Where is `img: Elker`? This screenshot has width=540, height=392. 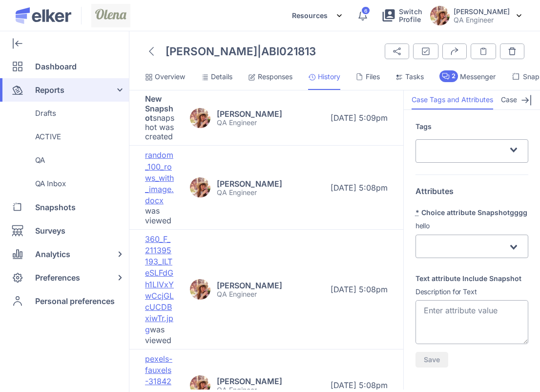 img: Elker is located at coordinates (43, 15).